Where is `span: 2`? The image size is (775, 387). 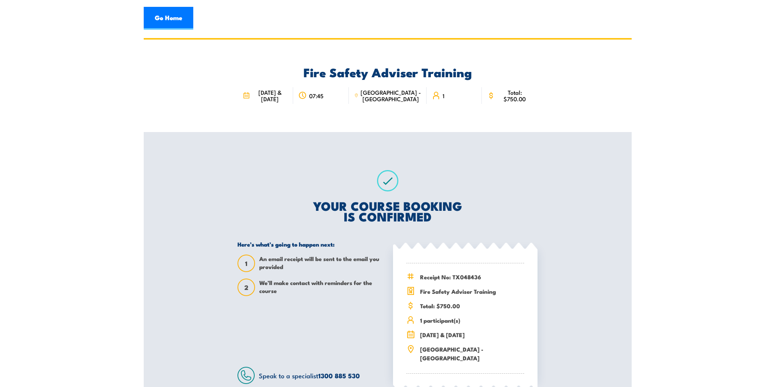 span: 2 is located at coordinates (246, 288).